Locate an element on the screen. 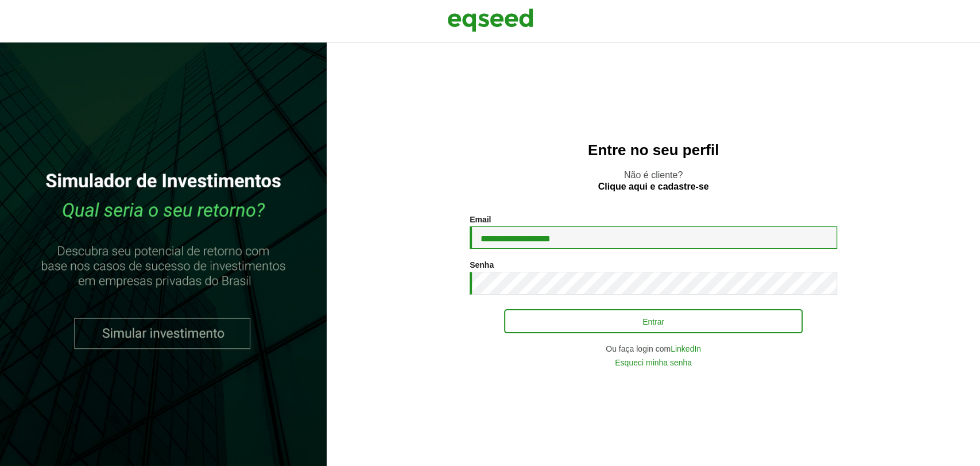  div: Ou faça login com is located at coordinates (654, 348).